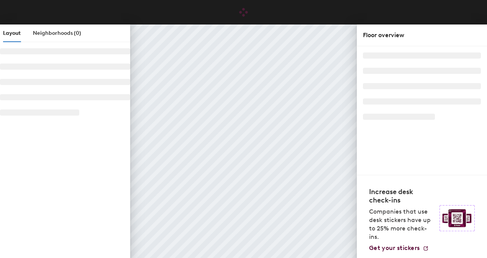 This screenshot has height=258, width=487. I want to click on span: Neighborhoods (0), so click(57, 33).